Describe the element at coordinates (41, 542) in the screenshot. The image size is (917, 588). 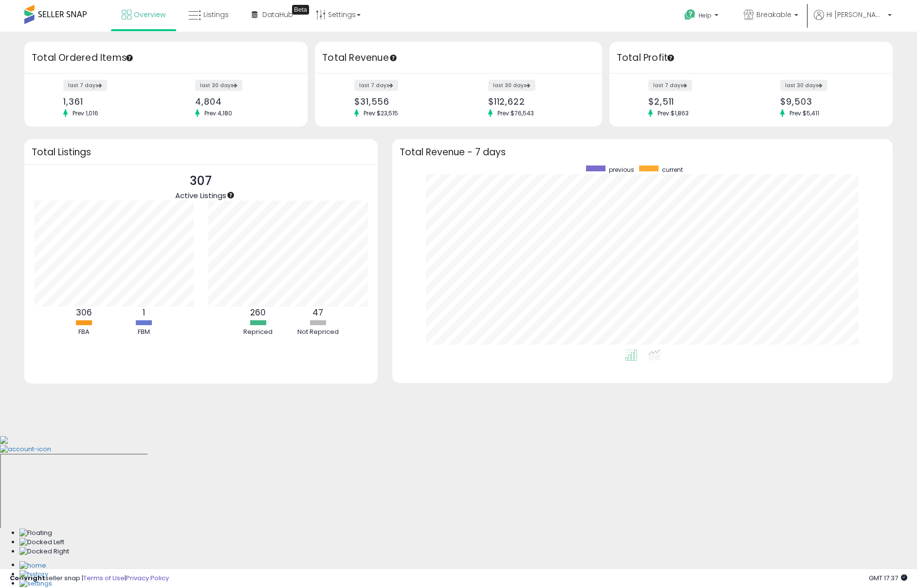
I see `img: Docked Left` at that location.